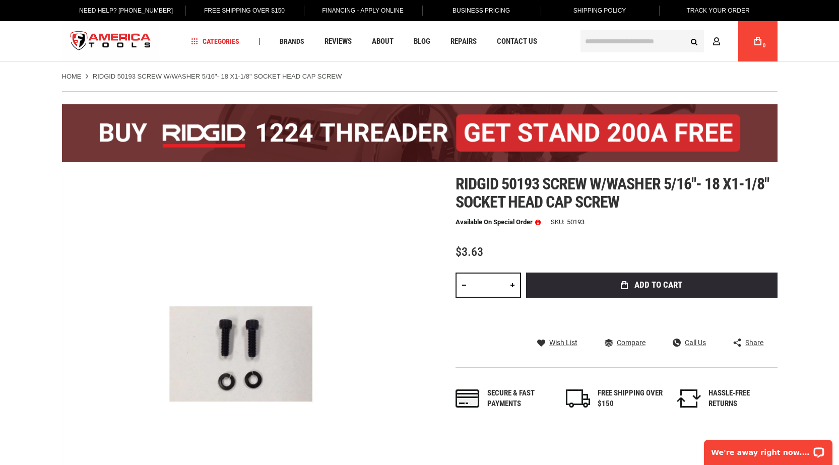 The image size is (839, 465). What do you see at coordinates (631, 343) in the screenshot?
I see `span: Compare` at bounding box center [631, 343].